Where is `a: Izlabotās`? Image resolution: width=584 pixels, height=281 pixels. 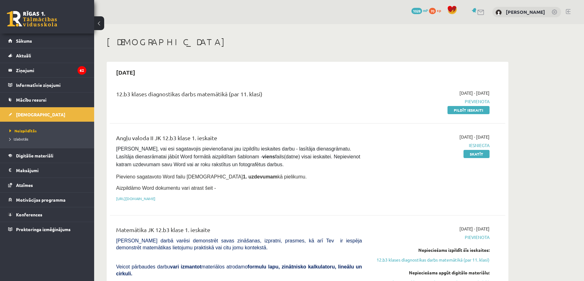 a: Izlabotās is located at coordinates (49, 139).